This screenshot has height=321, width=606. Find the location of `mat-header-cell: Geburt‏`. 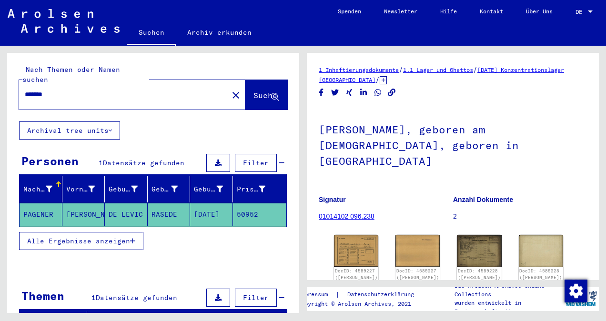

mat-header-cell: Geburt‏ is located at coordinates (169, 189).